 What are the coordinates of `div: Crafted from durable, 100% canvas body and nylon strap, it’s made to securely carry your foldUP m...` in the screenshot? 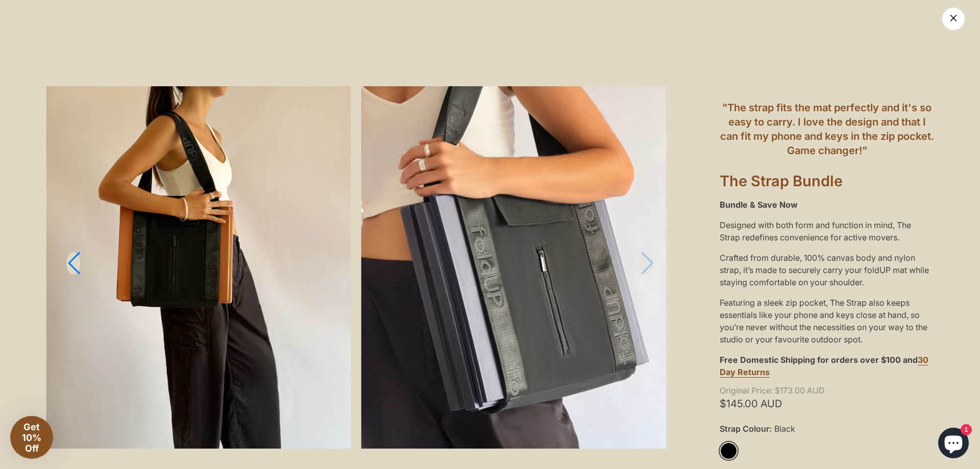 It's located at (827, 270).